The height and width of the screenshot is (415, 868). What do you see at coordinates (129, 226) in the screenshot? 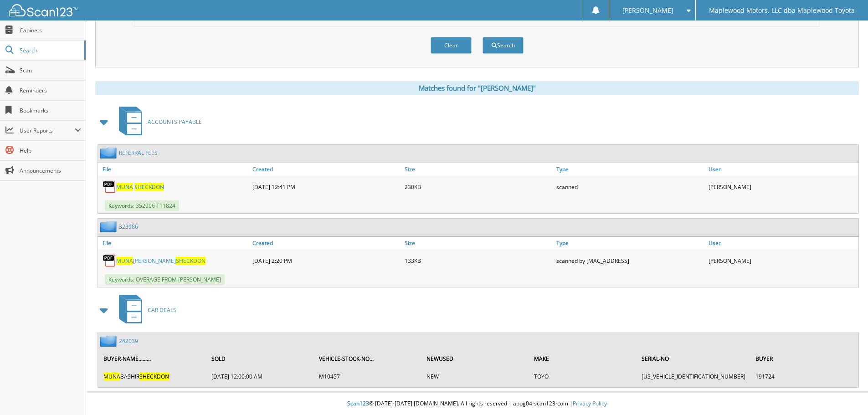
I see `a: 323986` at bounding box center [129, 226].